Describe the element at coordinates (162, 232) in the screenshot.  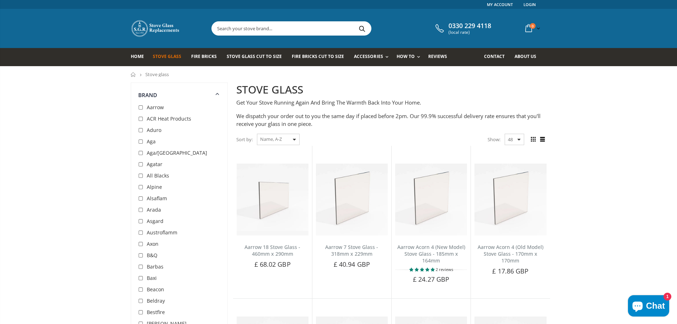
I see `span: Austroflamm` at that location.